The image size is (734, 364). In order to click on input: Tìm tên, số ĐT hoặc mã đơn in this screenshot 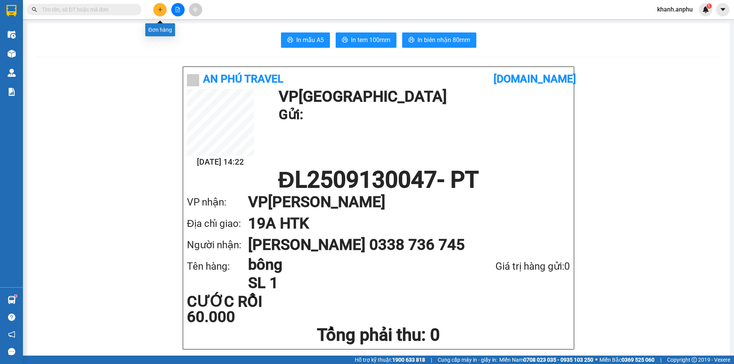, I will do `click(87, 10)`.